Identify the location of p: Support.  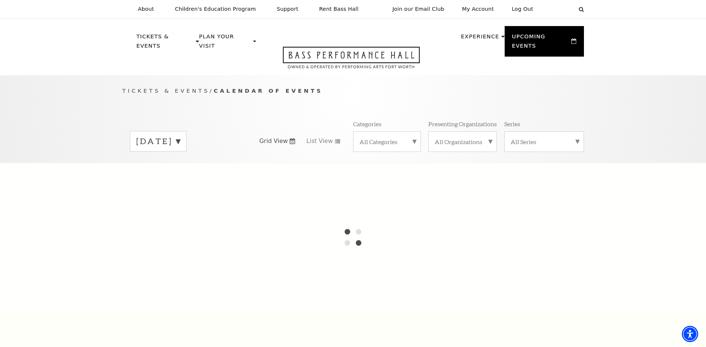
(288, 9).